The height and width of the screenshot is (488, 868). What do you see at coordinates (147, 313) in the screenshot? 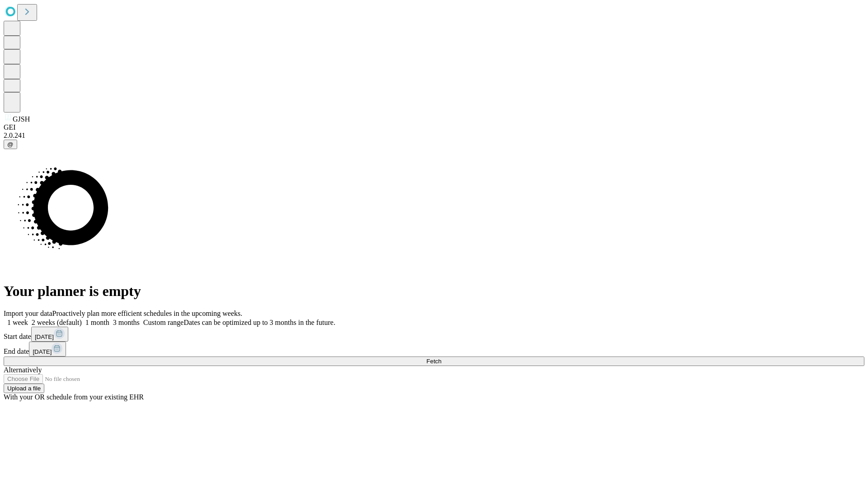
I see `span: Proactively plan more efficient schedules in the upcoming weeks.` at bounding box center [147, 313].